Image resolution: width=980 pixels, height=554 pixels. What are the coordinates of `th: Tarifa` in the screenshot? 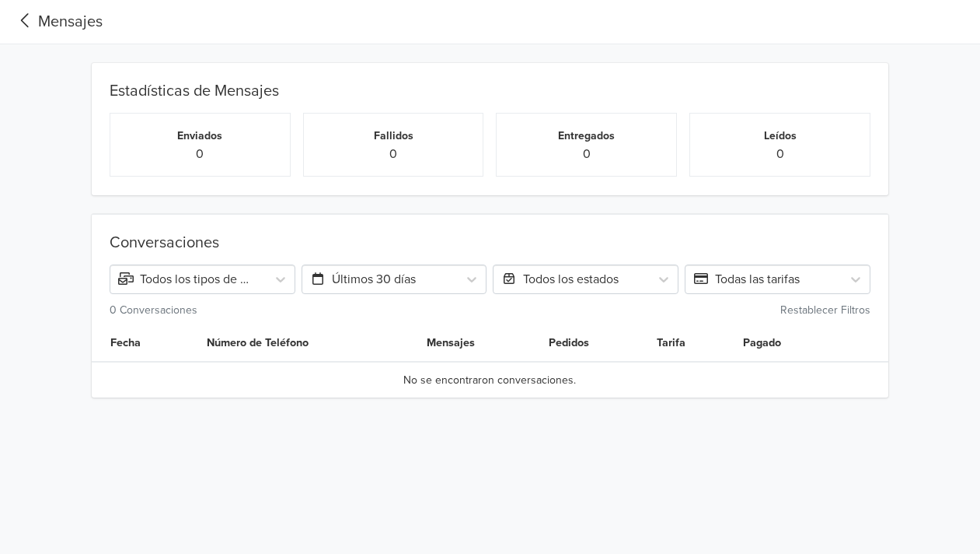 It's located at (691, 343).